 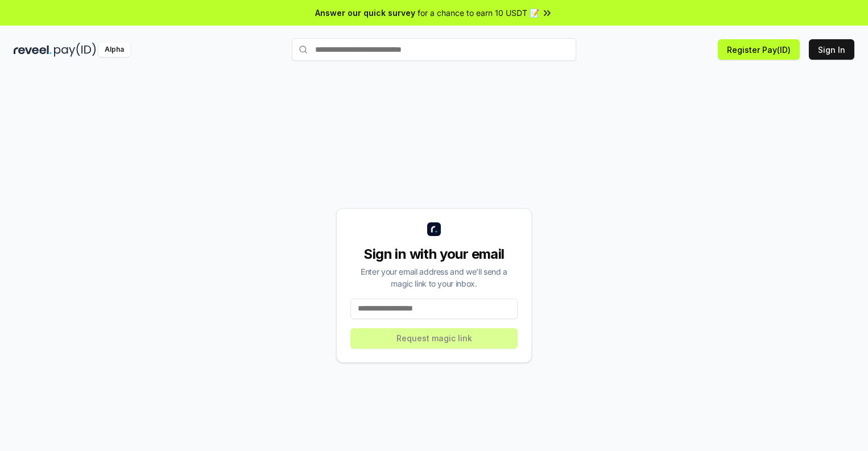 What do you see at coordinates (758, 49) in the screenshot?
I see `button: Register Pay(ID)` at bounding box center [758, 49].